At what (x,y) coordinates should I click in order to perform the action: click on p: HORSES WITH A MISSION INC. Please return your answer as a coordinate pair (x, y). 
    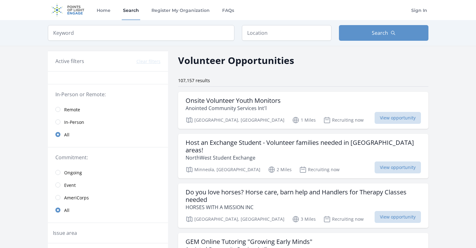
    Looking at the image, I should click on (303, 207).